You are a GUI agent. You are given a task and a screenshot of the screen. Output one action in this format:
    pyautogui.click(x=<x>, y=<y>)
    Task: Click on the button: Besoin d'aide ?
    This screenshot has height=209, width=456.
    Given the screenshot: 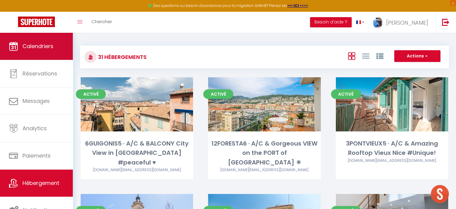 What is the action you would take?
    pyautogui.click(x=331, y=22)
    